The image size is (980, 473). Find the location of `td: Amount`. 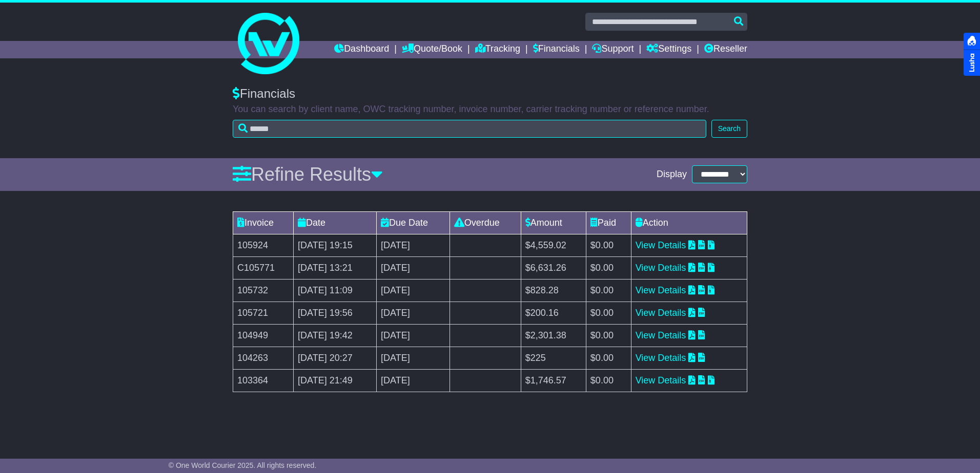

td: Amount is located at coordinates (553, 223).